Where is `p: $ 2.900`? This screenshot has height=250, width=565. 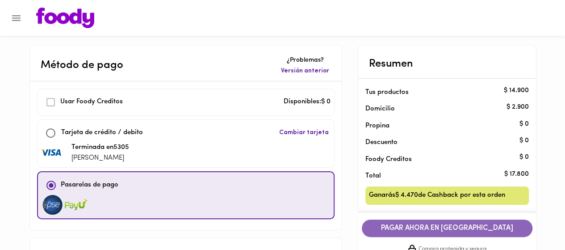
p: $ 2.900 is located at coordinates (518, 107).